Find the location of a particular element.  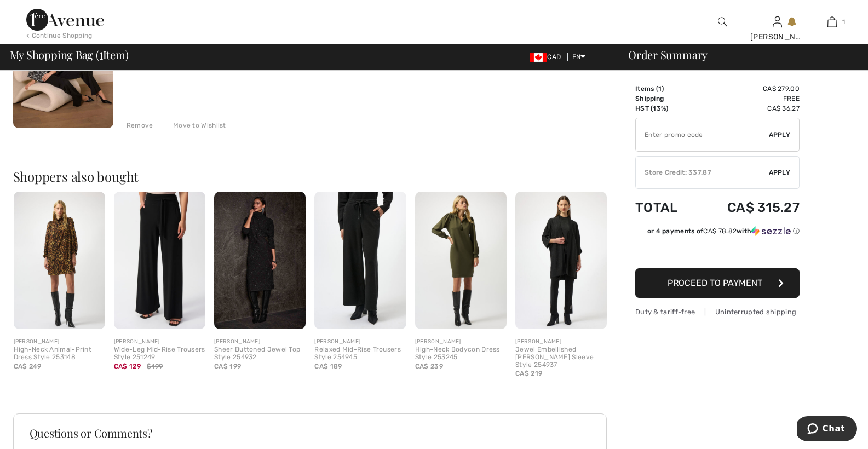

img: My Info is located at coordinates (777, 22).